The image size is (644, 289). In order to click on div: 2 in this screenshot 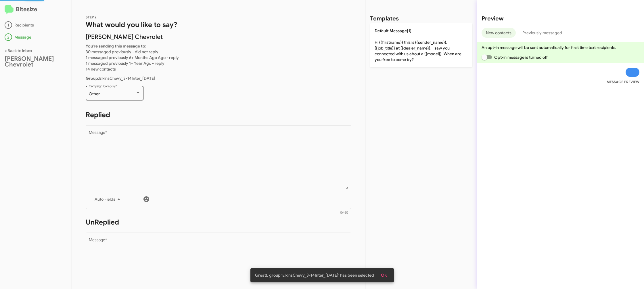, I will do `click(8, 37)`.